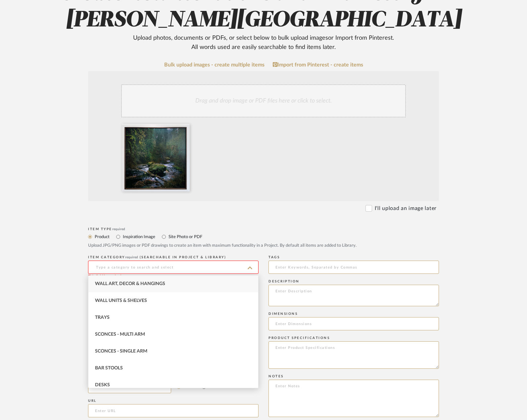  I want to click on a: Import from Pinterest - create items, so click(318, 65).